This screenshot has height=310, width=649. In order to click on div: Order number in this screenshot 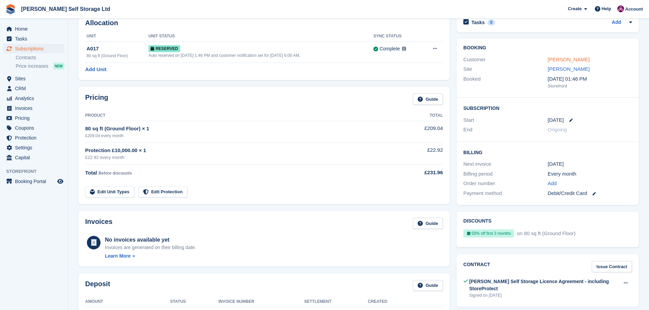, I will do `click(505, 184)`.